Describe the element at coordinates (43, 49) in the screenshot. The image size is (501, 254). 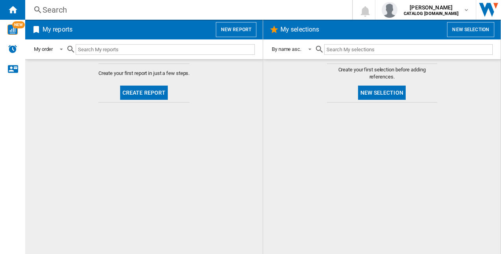
I see `div: My order` at that location.